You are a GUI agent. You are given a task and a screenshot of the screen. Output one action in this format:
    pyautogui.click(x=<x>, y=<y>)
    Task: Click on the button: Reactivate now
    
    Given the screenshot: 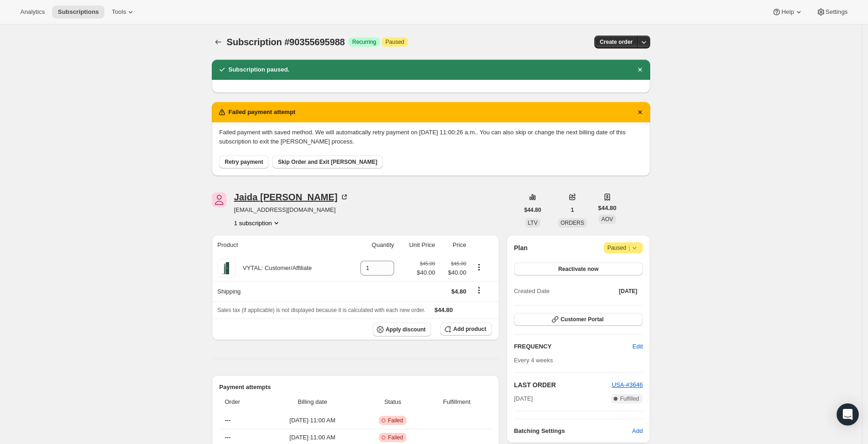 What is the action you would take?
    pyautogui.click(x=578, y=269)
    